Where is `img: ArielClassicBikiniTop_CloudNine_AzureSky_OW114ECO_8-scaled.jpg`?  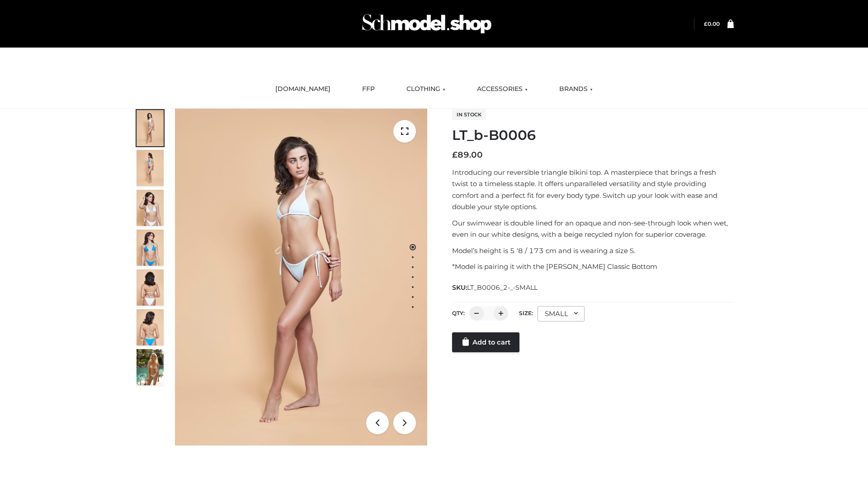 img: ArielClassicBikiniTop_CloudNine_AzureSky_OW114ECO_8-scaled.jpg is located at coordinates (150, 327).